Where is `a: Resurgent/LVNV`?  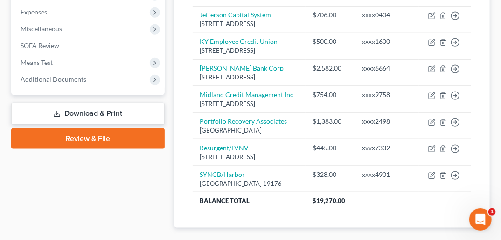 a: Resurgent/LVNV is located at coordinates (224, 147).